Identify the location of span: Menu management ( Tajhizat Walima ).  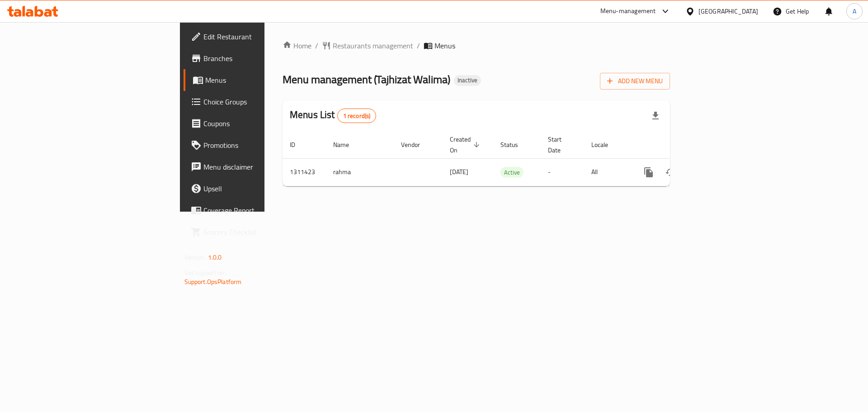
(366, 79).